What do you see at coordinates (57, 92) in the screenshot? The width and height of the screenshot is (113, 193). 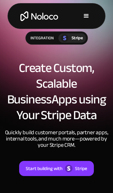 I see `h1: Create Custom, Scalable Business Apps using Your Stripe Data` at bounding box center [57, 92].